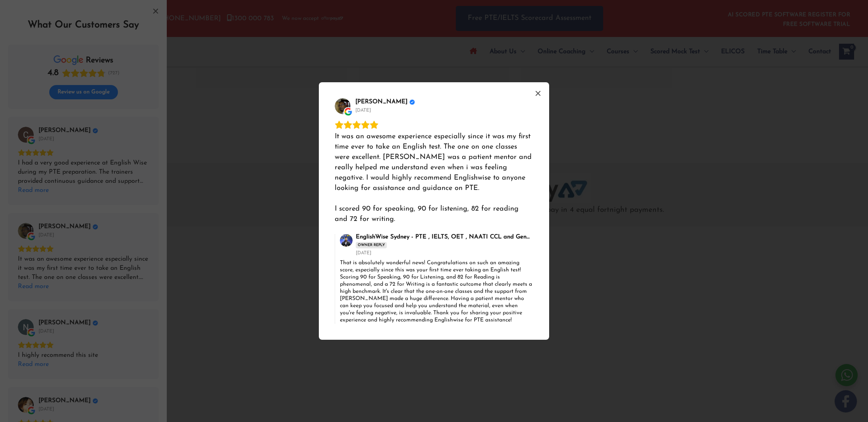 The width and height of the screenshot is (868, 422). What do you see at coordinates (342, 106) in the screenshot?
I see `img: Arvin Durgapersad` at bounding box center [342, 106].